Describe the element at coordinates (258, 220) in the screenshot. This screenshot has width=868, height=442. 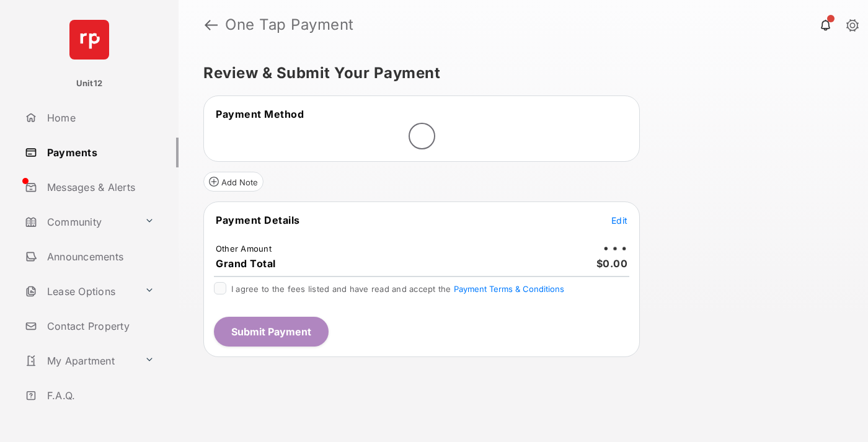
I see `span: Payment Details` at that location.